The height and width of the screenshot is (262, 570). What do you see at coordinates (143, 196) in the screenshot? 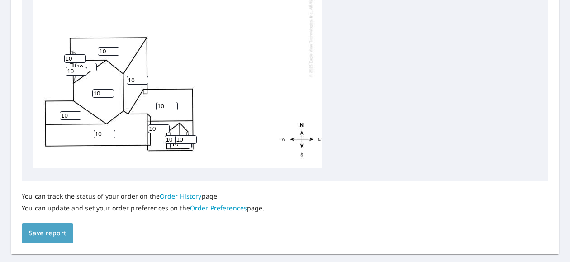
I see `p: You can track the status of your order on the page.` at bounding box center [143, 196].